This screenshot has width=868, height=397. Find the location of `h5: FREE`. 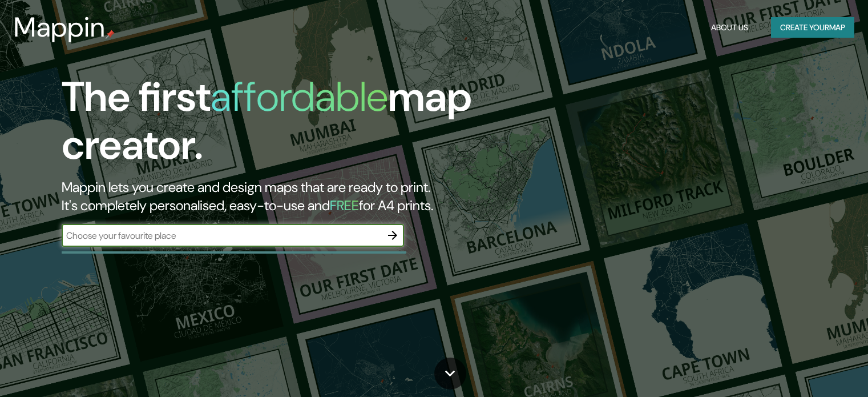

h5: FREE is located at coordinates (344, 205).